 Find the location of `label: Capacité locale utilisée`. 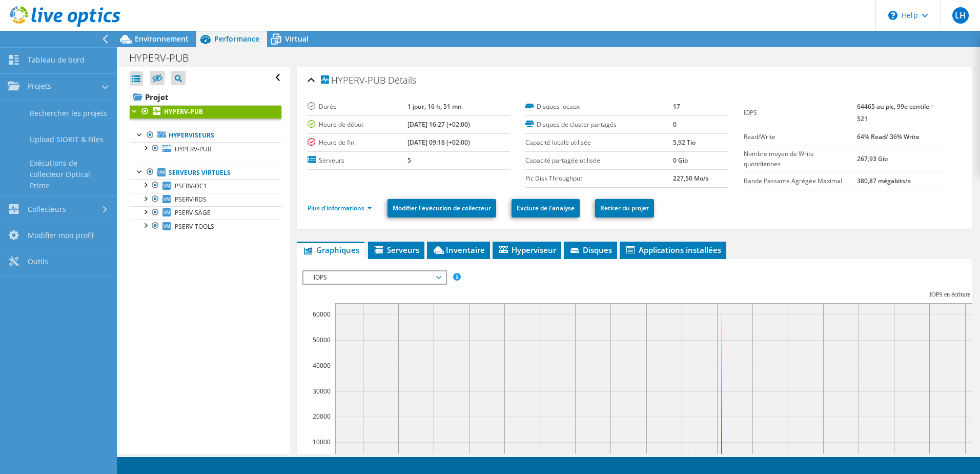

label: Capacité locale utilisée is located at coordinates (599, 142).